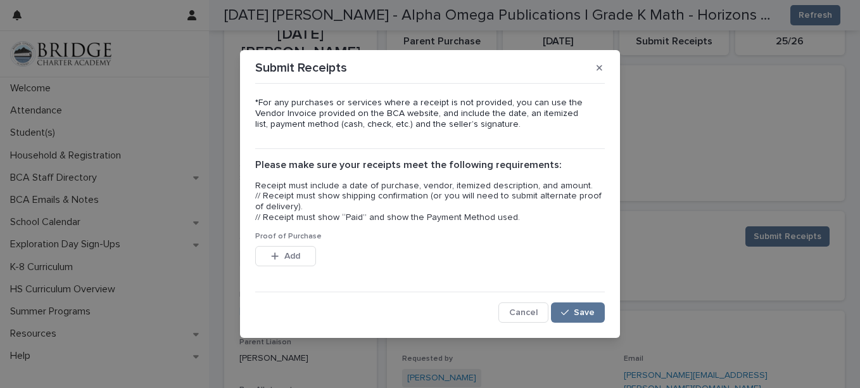 The width and height of the screenshot is (860, 388). Describe the element at coordinates (301, 68) in the screenshot. I see `p: Submit Receipts` at that location.